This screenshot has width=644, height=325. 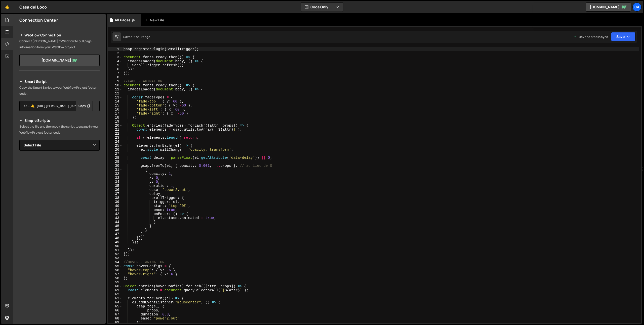 What do you see at coordinates (115, 230) in the screenshot?
I see `div: 46` at bounding box center [115, 230].